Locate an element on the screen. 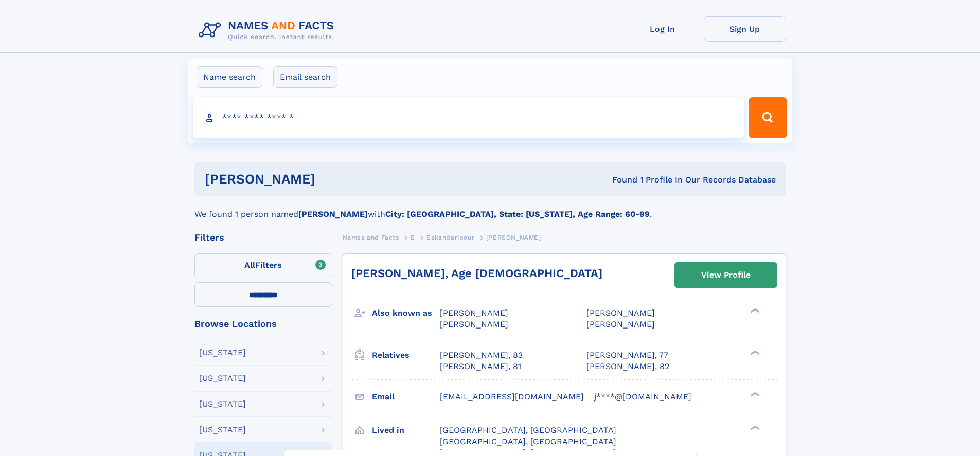 Image resolution: width=980 pixels, height=456 pixels. div: Found 1 Profile In Our Records Database is located at coordinates (620, 180).